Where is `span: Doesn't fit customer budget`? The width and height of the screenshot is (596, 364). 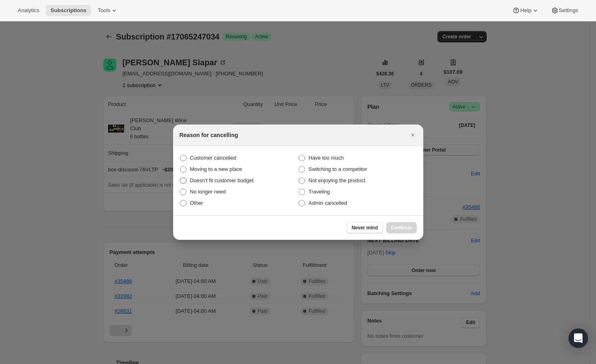
span: Doesn't fit customer budget is located at coordinates (222, 180).